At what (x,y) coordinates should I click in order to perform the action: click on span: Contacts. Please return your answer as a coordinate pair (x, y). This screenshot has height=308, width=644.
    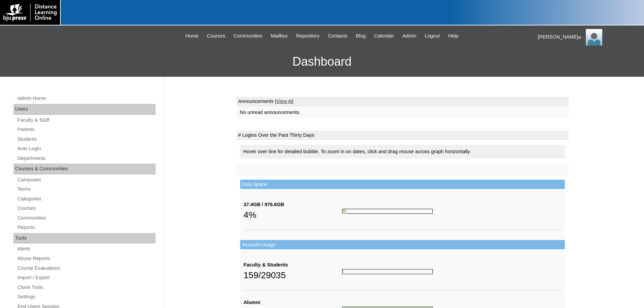
    Looking at the image, I should click on (338, 36).